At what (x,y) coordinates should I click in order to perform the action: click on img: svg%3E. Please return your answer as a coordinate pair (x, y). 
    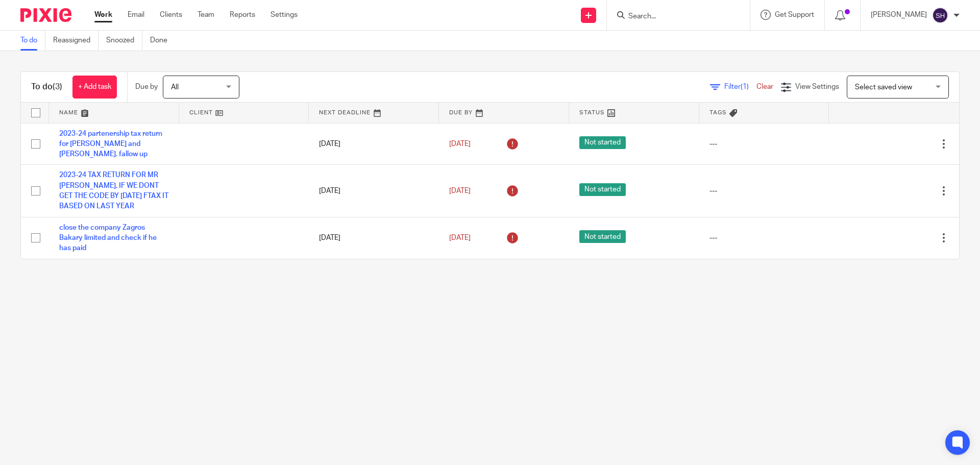
    Looking at the image, I should click on (941, 15).